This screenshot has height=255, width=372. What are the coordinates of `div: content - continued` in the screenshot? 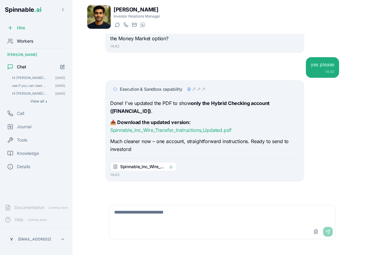 It's located at (189, 89).